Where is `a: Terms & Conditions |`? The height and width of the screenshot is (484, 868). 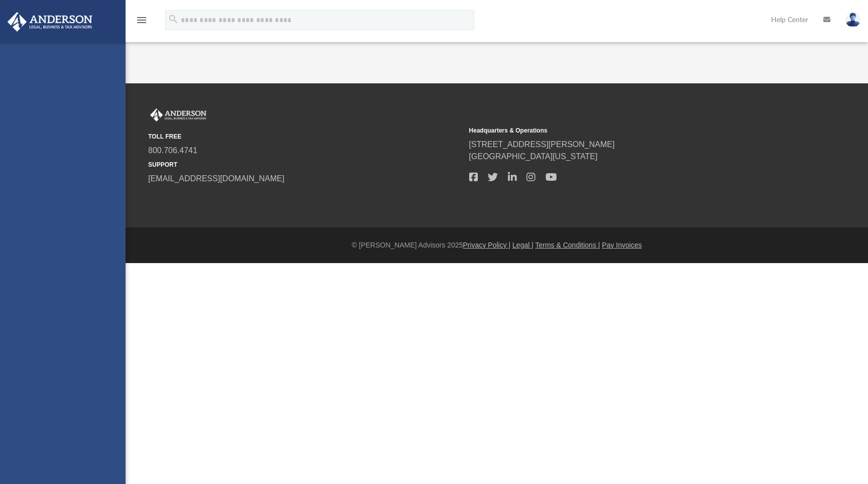
a: Terms & Conditions | is located at coordinates (568, 245).